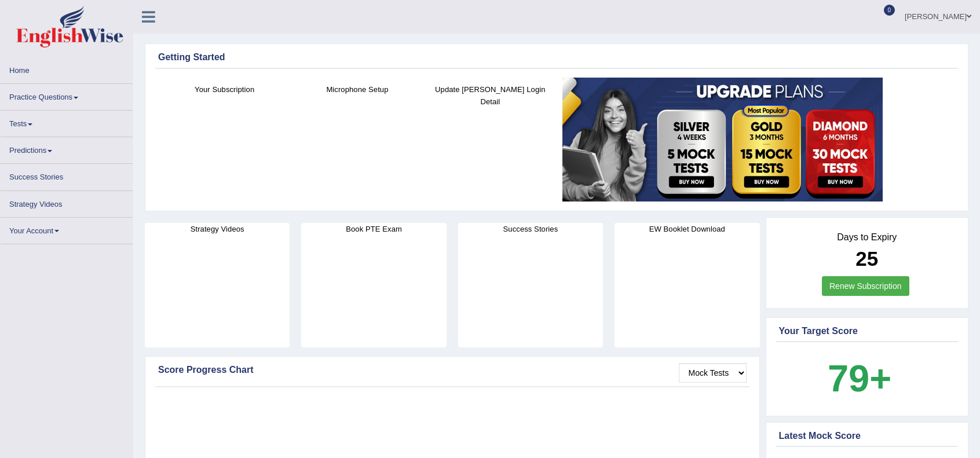  What do you see at coordinates (890, 10) in the screenshot?
I see `span: 0` at bounding box center [890, 10].